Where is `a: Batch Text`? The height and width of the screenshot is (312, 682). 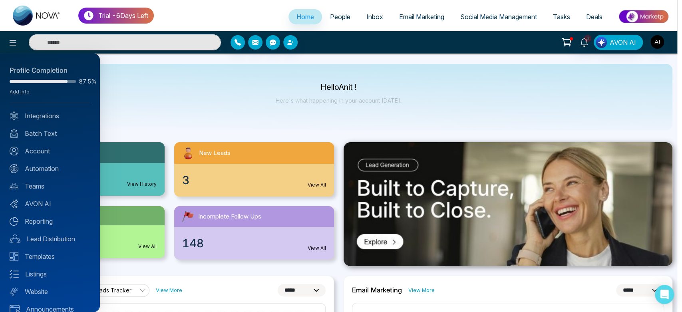
a: Batch Text is located at coordinates (50, 133).